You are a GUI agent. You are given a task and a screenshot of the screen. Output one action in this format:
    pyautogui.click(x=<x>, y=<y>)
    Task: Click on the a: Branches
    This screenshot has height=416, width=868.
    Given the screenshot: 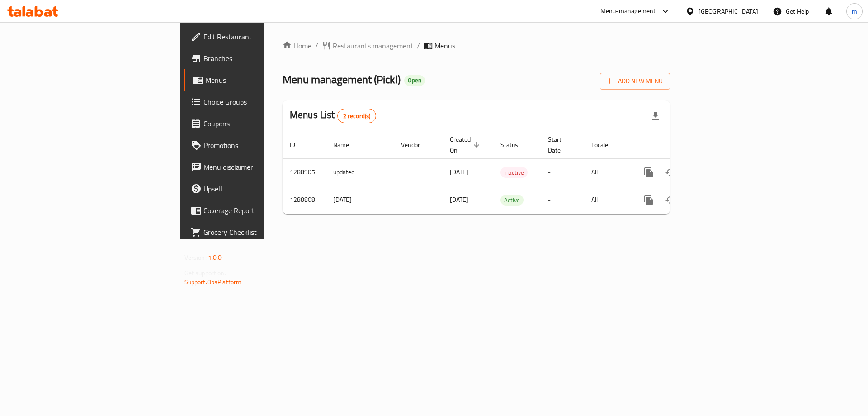 What is the action you would take?
    pyautogui.click(x=254, y=58)
    